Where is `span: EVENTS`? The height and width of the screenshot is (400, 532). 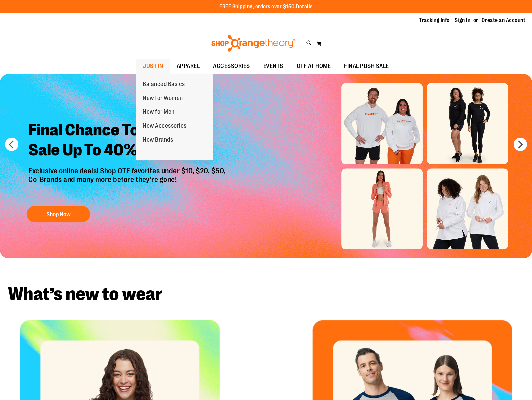 span: EVENTS is located at coordinates (273, 66).